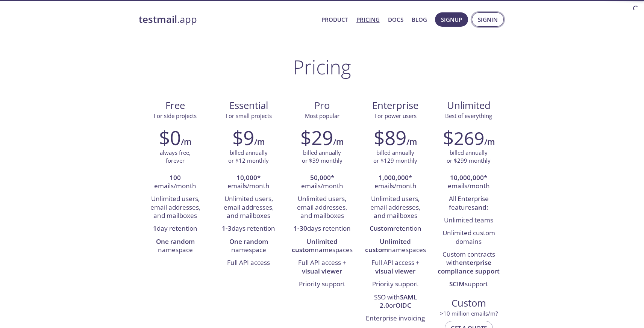  Describe the element at coordinates (468, 221) in the screenshot. I see `li: Unlimited teams` at that location.